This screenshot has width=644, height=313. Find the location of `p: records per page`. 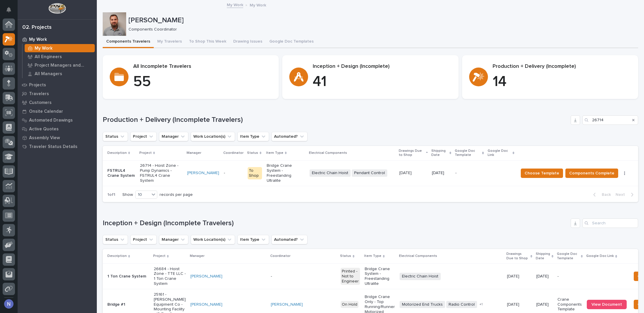

p: records per page is located at coordinates (176, 195).